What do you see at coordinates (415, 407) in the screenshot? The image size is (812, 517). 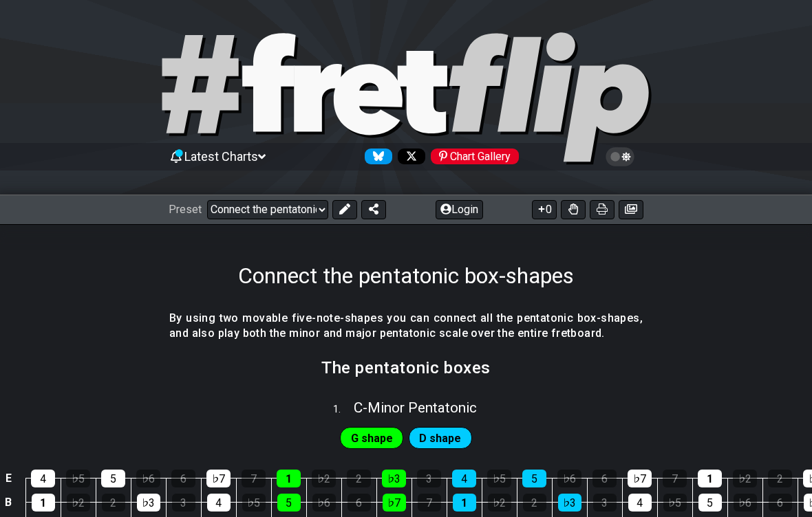 I see `span: C - Minor Pentatonic` at bounding box center [415, 407].